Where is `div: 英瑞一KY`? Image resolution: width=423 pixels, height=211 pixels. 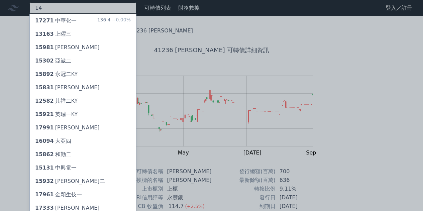
div: 英瑞一KY is located at coordinates (56, 114).